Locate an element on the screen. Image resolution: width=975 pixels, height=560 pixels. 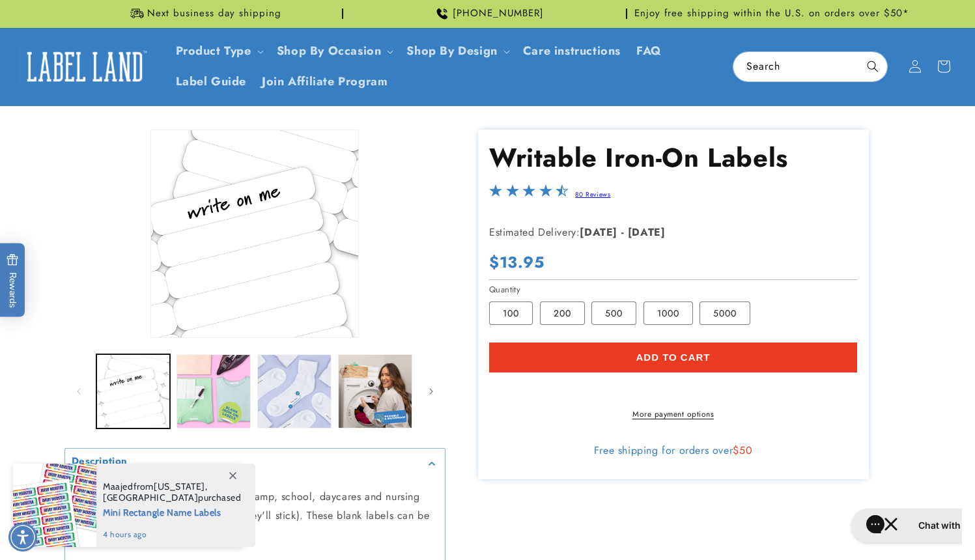
span: Add to cart is located at coordinates (673, 357).